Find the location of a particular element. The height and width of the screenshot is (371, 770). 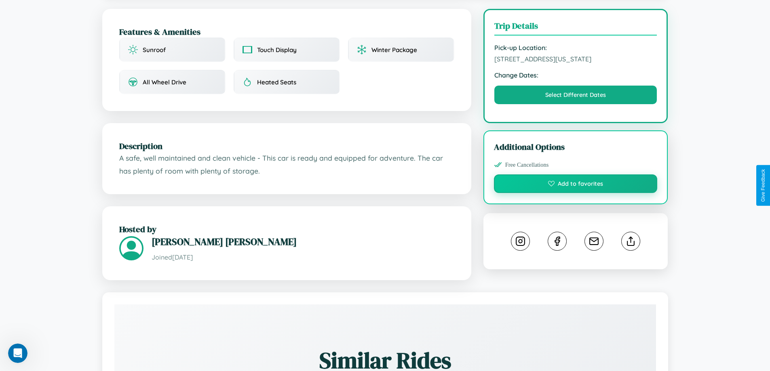

div: Give Feedback is located at coordinates (763, 185).